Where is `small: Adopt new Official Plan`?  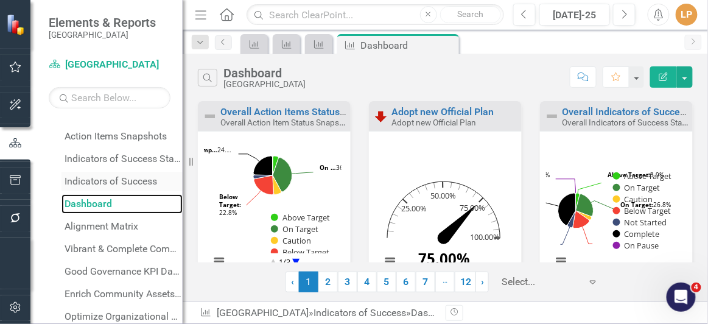
small: Adopt new Official Plan is located at coordinates (433, 122).